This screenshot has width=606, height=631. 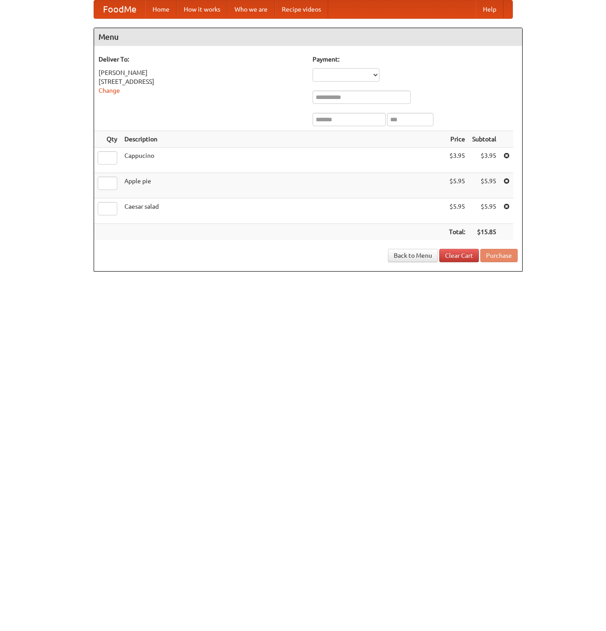 I want to click on a: FoodMe, so click(x=119, y=9).